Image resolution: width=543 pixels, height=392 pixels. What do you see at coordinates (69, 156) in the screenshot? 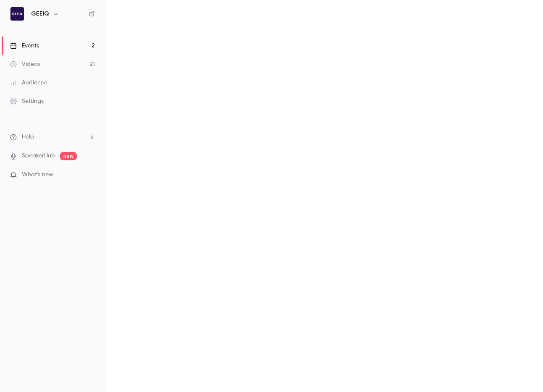
I see `span: new` at bounding box center [69, 156].